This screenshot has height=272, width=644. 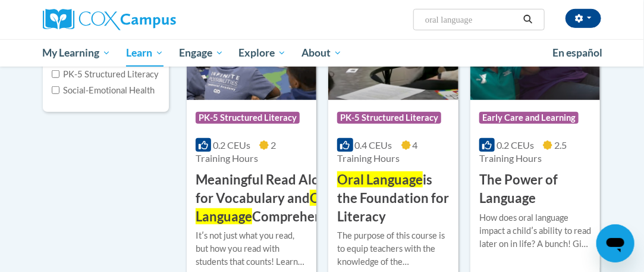 I want to click on a: Cox Campus, so click(x=129, y=20).